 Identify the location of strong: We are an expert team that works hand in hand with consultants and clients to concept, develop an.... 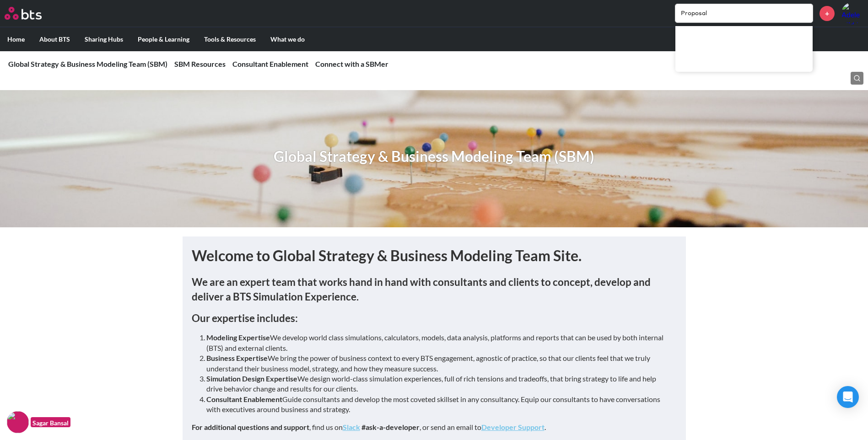
(421, 289).